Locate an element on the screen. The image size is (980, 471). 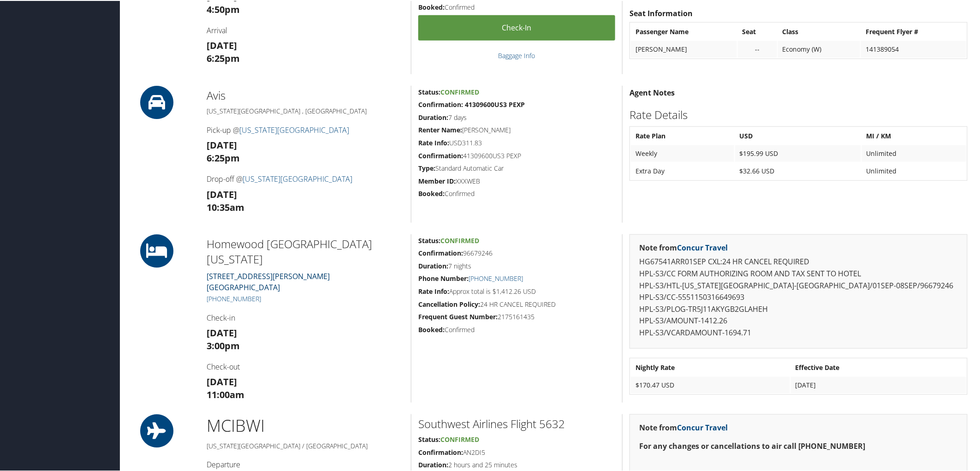
strong: Agent Notes is located at coordinates (652, 91).